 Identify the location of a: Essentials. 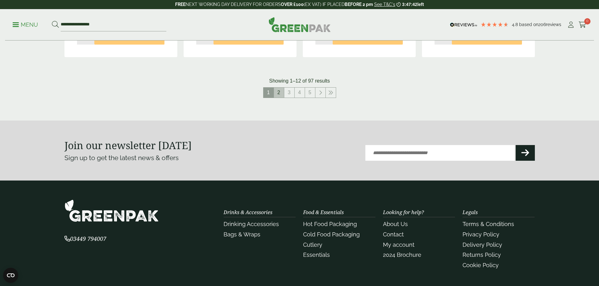
(316, 255).